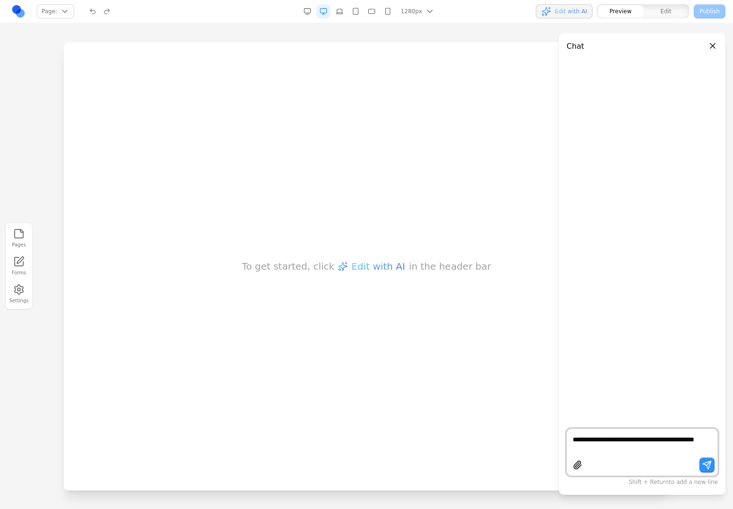 The height and width of the screenshot is (509, 733). Describe the element at coordinates (356, 11) in the screenshot. I see `button: Tablet` at that location.